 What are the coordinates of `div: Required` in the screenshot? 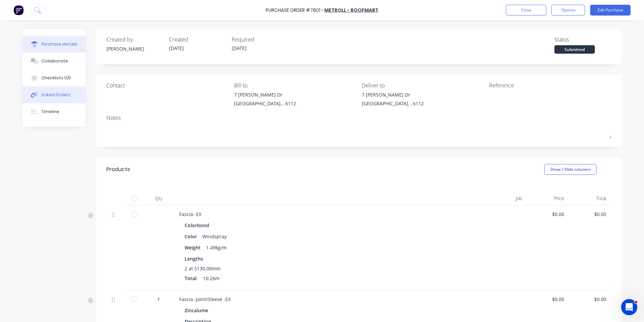 It's located at (260, 39).